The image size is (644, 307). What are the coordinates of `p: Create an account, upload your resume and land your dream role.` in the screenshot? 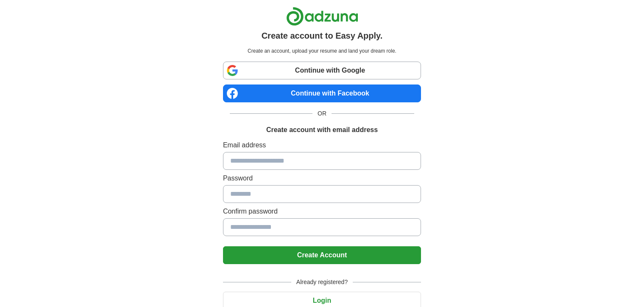 It's located at (322, 51).